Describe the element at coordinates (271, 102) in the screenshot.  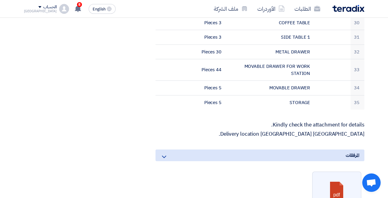
I see `td: STORAGE` at that location.